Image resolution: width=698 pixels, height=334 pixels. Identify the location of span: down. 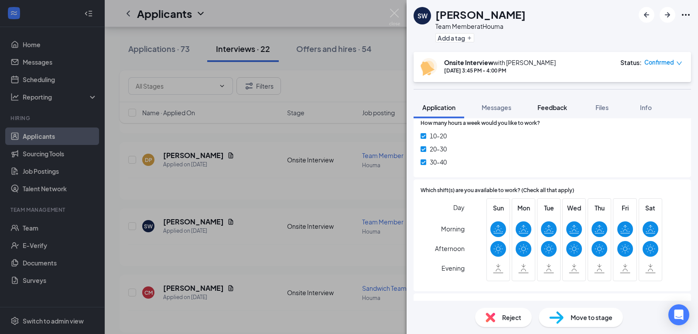
(679, 63).